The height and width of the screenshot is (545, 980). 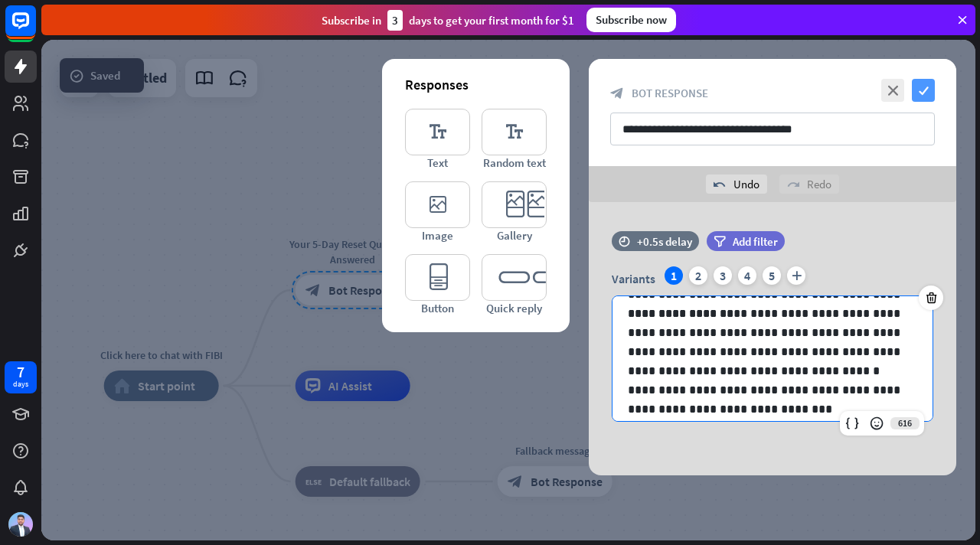 What do you see at coordinates (21, 378) in the screenshot?
I see `a: 7 days` at bounding box center [21, 378].